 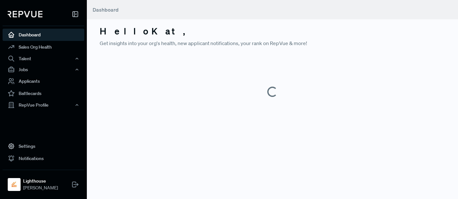 I want to click on div: Jobs, so click(x=43, y=69).